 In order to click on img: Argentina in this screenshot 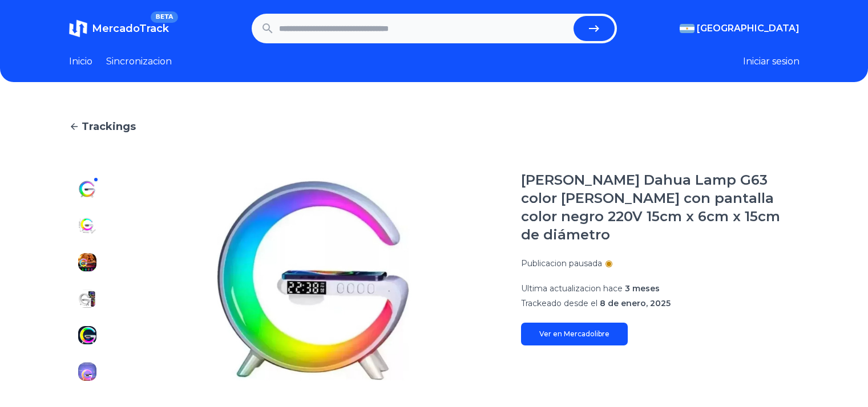, I will do `click(687, 29)`.